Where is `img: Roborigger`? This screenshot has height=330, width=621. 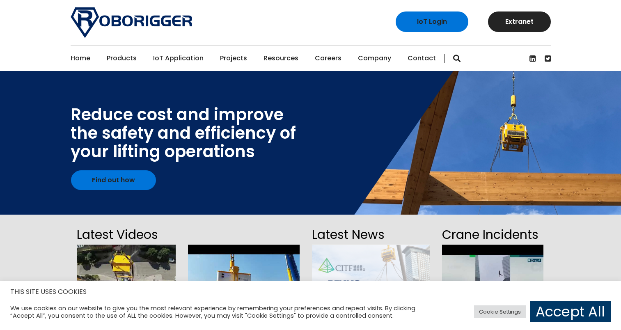
img: Roborigger is located at coordinates (131, 23).